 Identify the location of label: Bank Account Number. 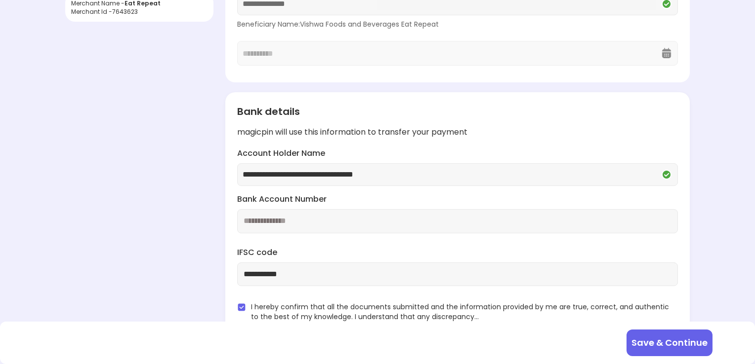
(457, 200).